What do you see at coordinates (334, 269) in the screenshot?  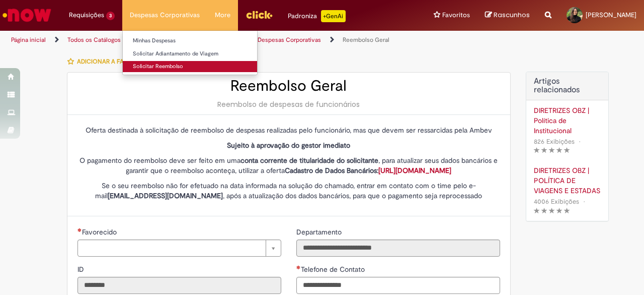 I see `span: Telefone de Contato` at bounding box center [334, 269].